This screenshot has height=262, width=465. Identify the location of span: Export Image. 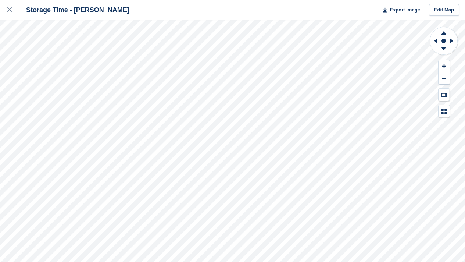
(404, 10).